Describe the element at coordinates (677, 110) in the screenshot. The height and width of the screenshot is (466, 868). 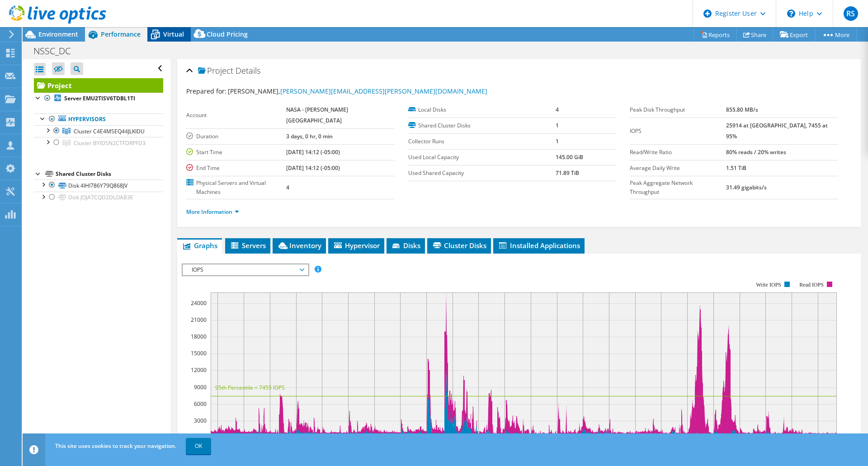
I see `label: Peak Disk Throughput` at that location.